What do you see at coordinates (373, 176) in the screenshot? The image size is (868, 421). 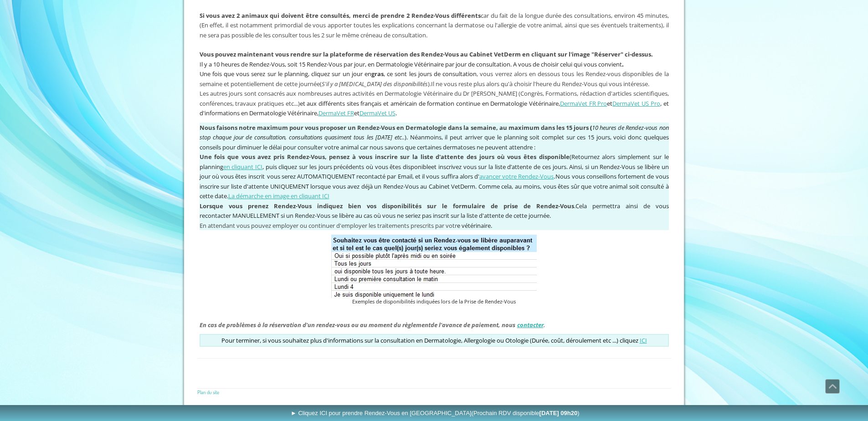 I see `span: vous serez AUTOMATIQUEMENT recontacté par Email, et il vous suffira alors d'` at bounding box center [373, 176].